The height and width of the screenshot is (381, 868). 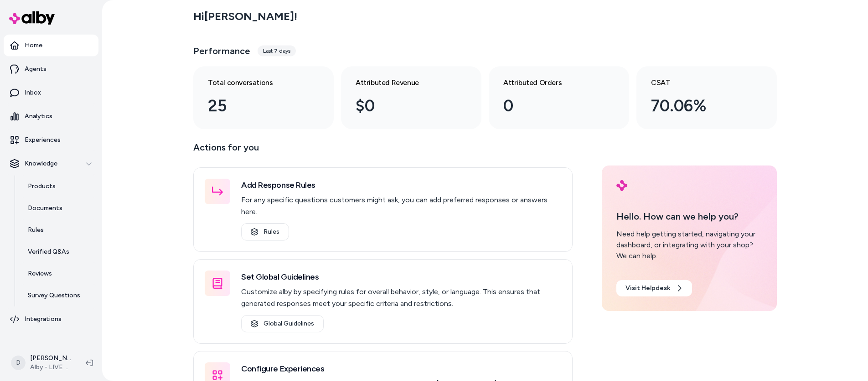 What do you see at coordinates (58, 296) in the screenshot?
I see `a: Survey Questions` at bounding box center [58, 296].